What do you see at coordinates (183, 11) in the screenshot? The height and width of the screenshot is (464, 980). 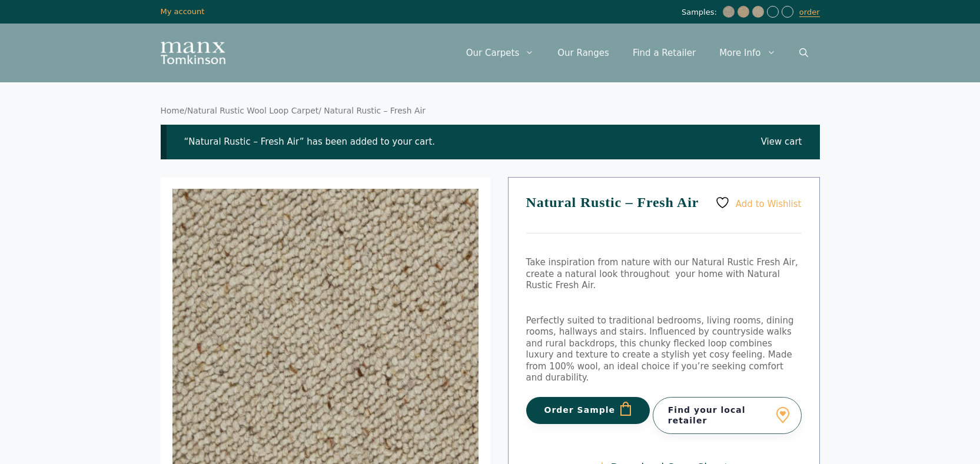 I see `a: My account` at bounding box center [183, 11].